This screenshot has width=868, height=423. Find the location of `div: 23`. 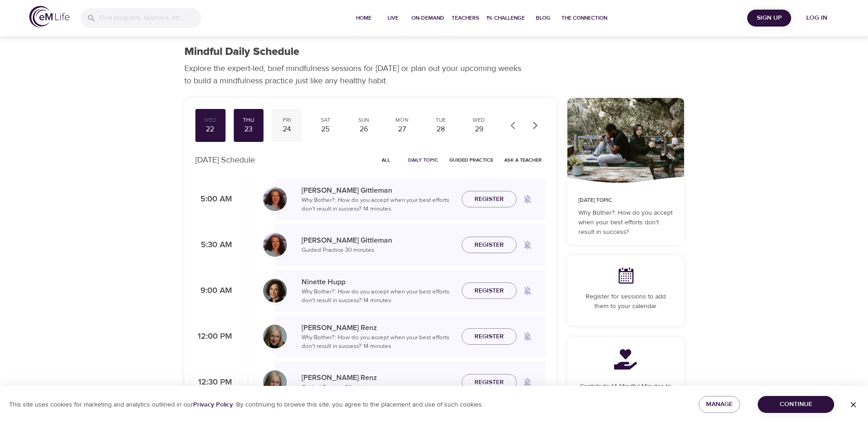

div: 23 is located at coordinates (249, 129).